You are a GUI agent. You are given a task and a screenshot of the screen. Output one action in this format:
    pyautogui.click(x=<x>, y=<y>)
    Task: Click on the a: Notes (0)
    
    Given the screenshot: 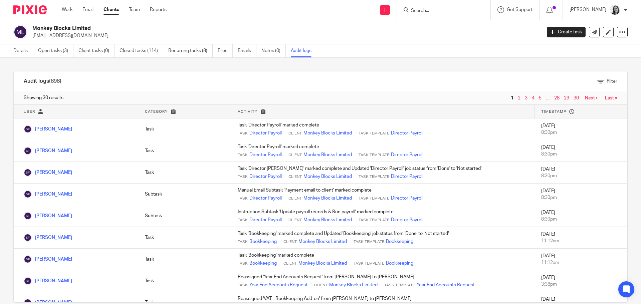 What is the action you would take?
    pyautogui.click(x=274, y=51)
    